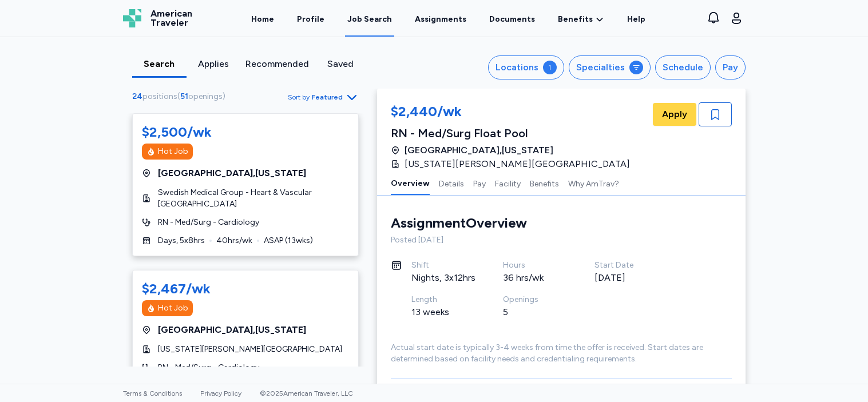 Image resolution: width=868 pixels, height=402 pixels. I want to click on button: Facility, so click(507, 183).